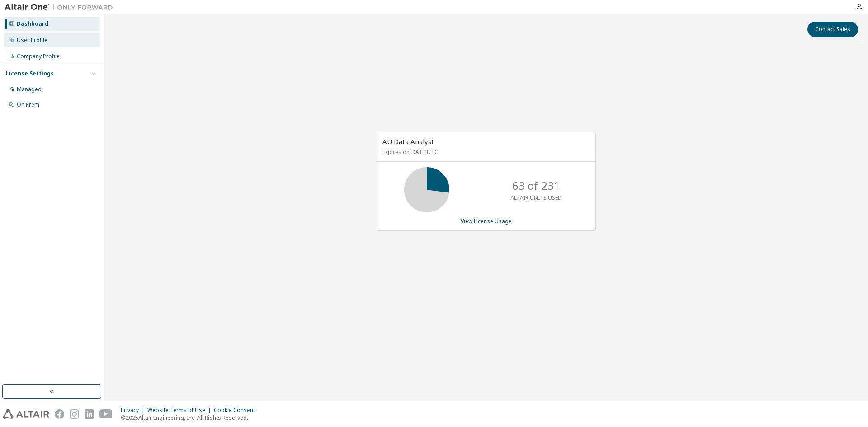 The height and width of the screenshot is (427, 868). Describe the element at coordinates (181, 410) in the screenshot. I see `div: Website Terms of Use` at that location.